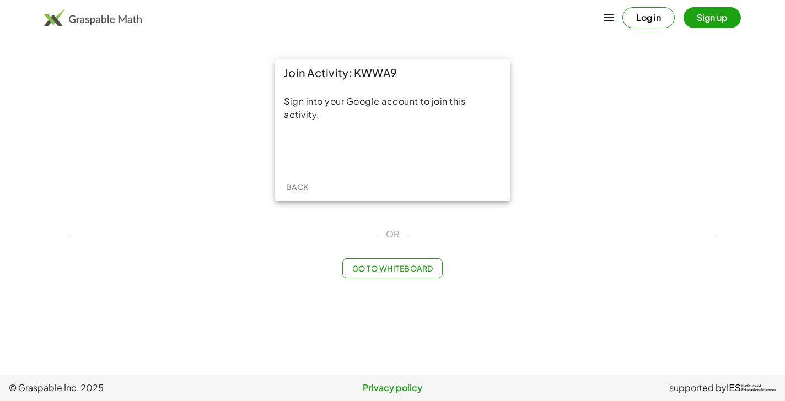 Image resolution: width=785 pixels, height=401 pixels. I want to click on span: OR, so click(393, 234).